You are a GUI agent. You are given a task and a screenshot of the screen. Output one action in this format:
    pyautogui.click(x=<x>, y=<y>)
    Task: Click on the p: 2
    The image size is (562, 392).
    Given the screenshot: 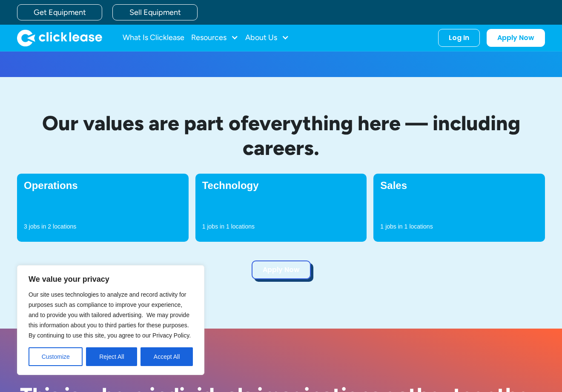 What is the action you would take?
    pyautogui.click(x=50, y=226)
    